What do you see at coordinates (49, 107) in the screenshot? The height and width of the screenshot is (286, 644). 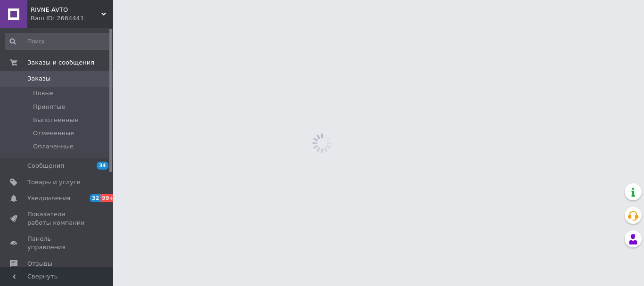 I see `span: Принятые` at bounding box center [49, 107].